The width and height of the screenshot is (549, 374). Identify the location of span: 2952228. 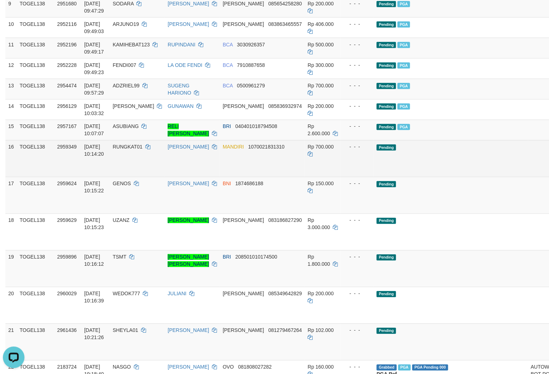
(67, 65).